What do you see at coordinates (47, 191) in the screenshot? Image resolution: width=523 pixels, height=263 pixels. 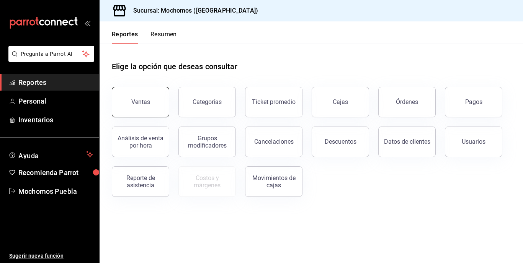 I see `font: Mochomos Puebla` at bounding box center [47, 191].